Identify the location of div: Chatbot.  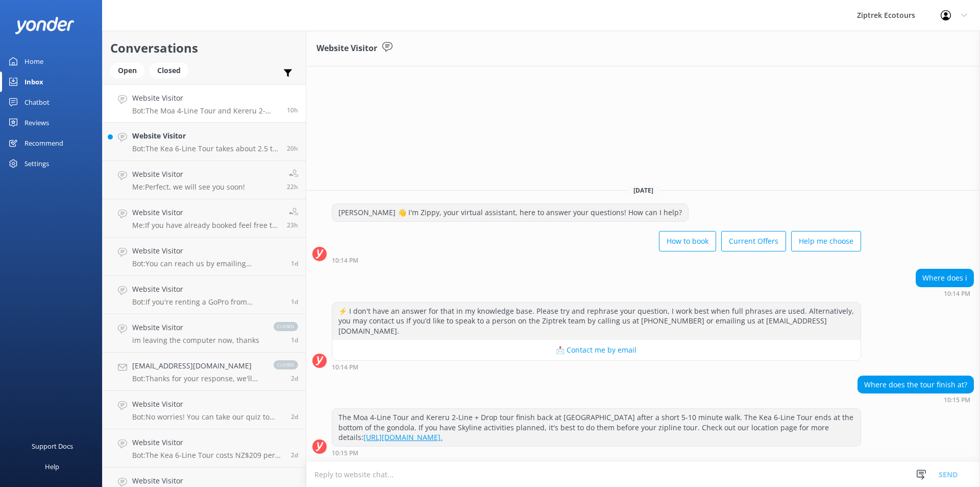
(37, 102).